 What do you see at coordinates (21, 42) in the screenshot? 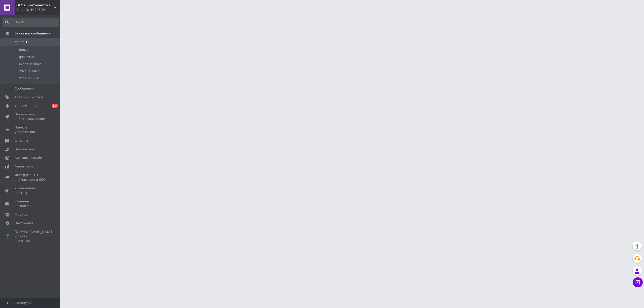
I see `span: Заказы` at bounding box center [21, 42].